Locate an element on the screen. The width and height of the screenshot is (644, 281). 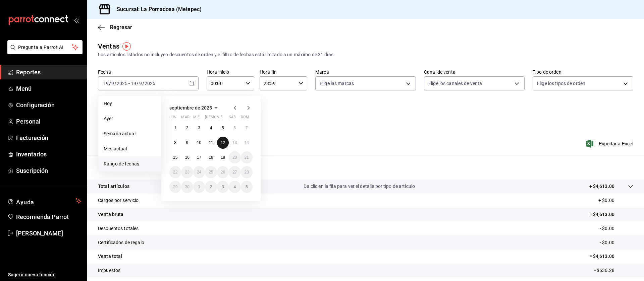
button: 23 de septiembre de 2025 is located at coordinates (187, 172).